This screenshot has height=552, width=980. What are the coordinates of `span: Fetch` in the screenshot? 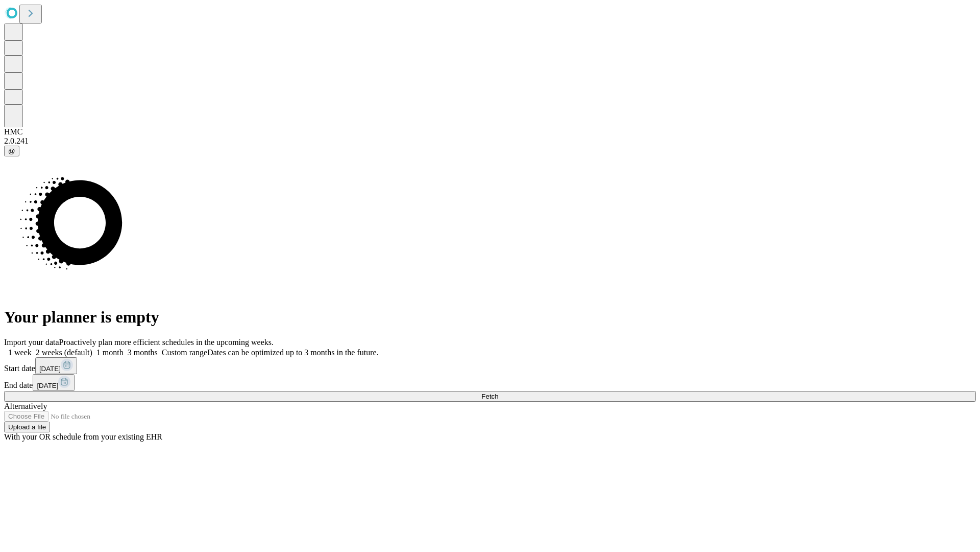 It's located at (490, 396).